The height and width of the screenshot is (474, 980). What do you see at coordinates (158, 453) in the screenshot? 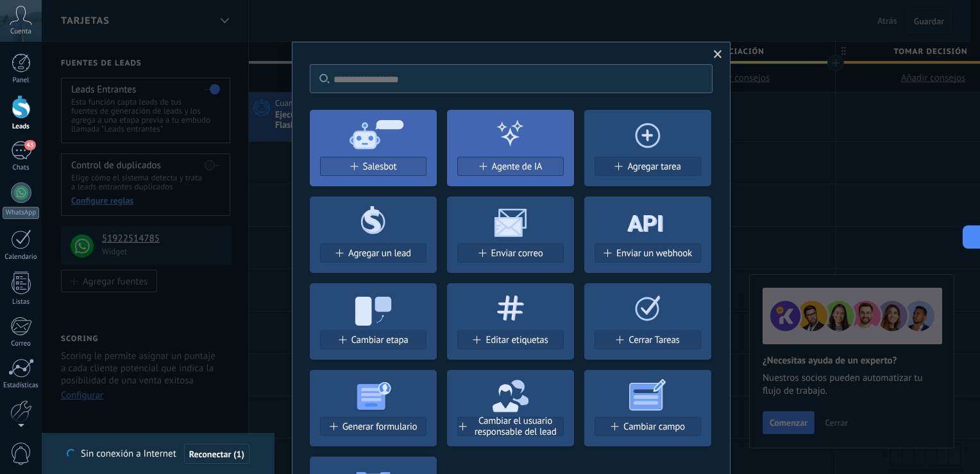
I see `div: Sin conexión a Internet` at bounding box center [158, 453].